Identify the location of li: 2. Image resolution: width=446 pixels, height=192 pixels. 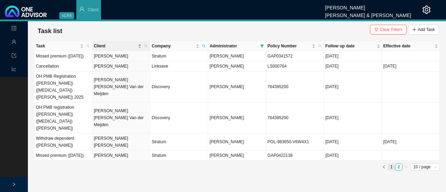
(399, 167).